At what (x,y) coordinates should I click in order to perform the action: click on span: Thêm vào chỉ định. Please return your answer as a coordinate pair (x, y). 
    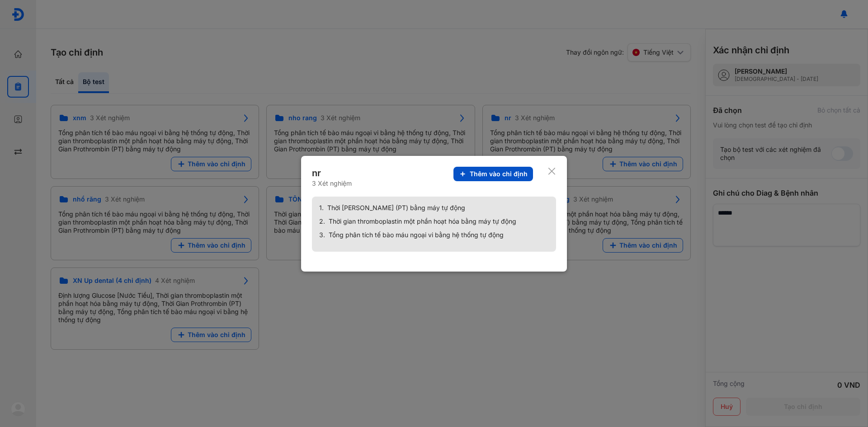
    Looking at the image, I should click on (498, 174).